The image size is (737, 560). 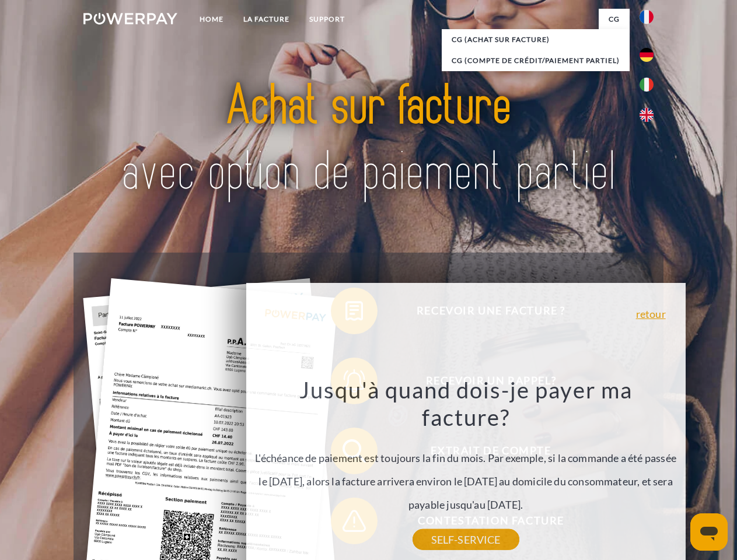 I want to click on a: retour, so click(x=651, y=314).